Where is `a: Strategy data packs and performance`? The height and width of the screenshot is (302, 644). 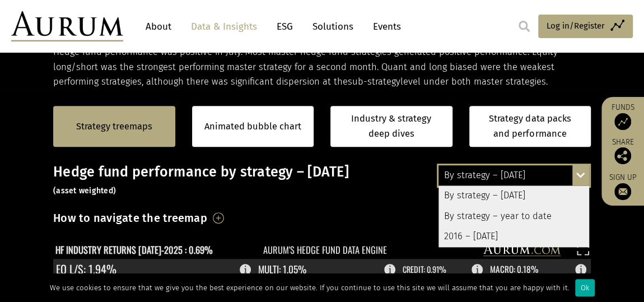
a: Strategy data packs and performance is located at coordinates (530, 126).